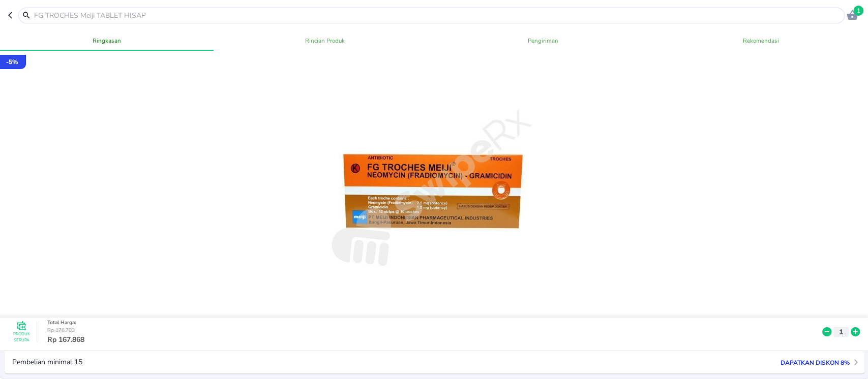  I want to click on button: Produk Serupa, so click(21, 332).